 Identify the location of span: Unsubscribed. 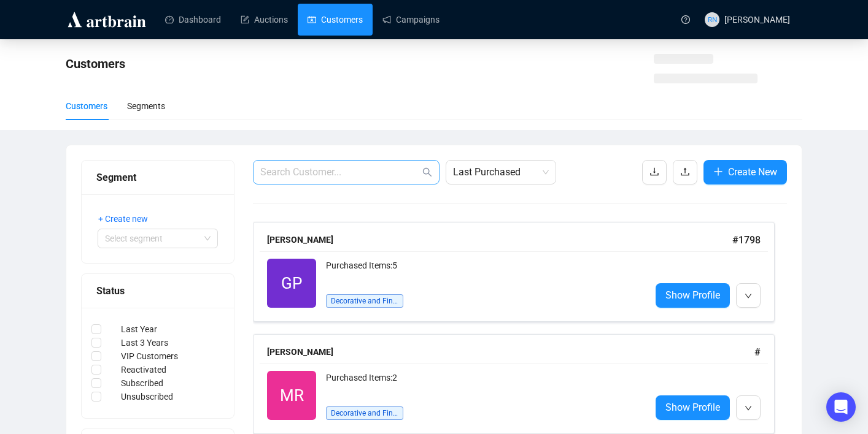
(140, 397).